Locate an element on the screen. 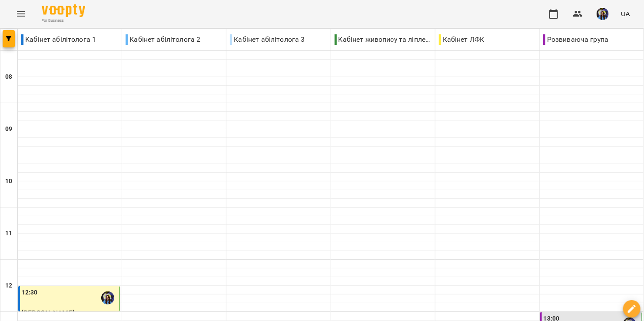 The height and width of the screenshot is (321, 644). span: For Business is located at coordinates (64, 21).